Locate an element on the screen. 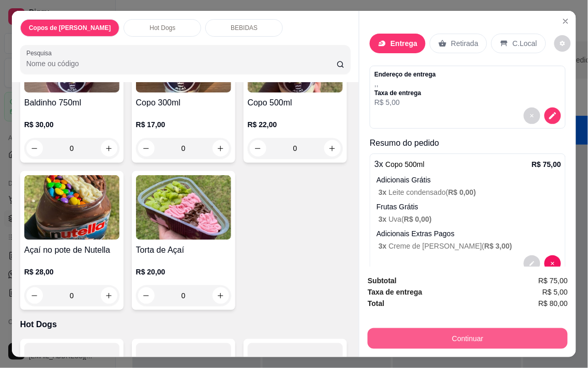 The image size is (588, 368). p: Entrega is located at coordinates (404, 43).